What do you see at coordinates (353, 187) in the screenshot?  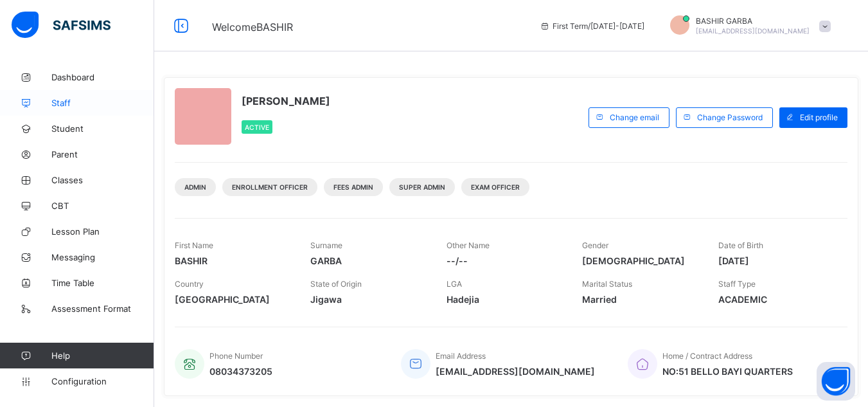 I see `span: Fees Admin` at bounding box center [353, 187].